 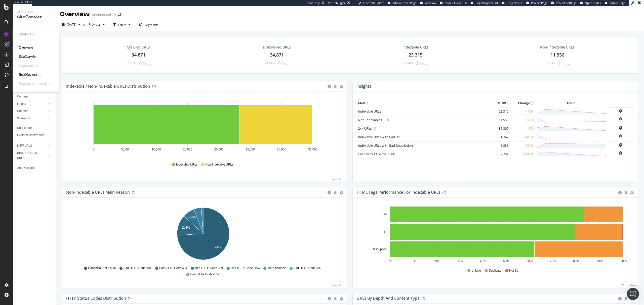 What do you see at coordinates (539, 3) in the screenshot?
I see `span: Project Page` at bounding box center [539, 3].